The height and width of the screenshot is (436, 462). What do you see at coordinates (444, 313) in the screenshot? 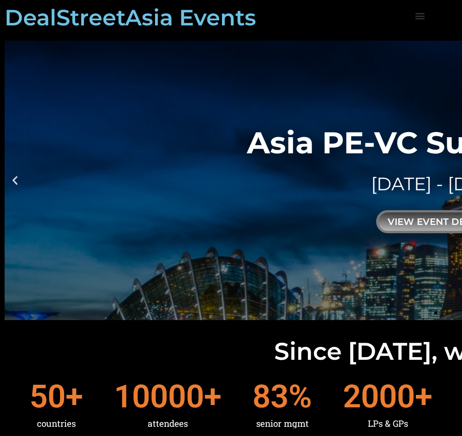
I see `span: Go to slide 2` at bounding box center [444, 313].